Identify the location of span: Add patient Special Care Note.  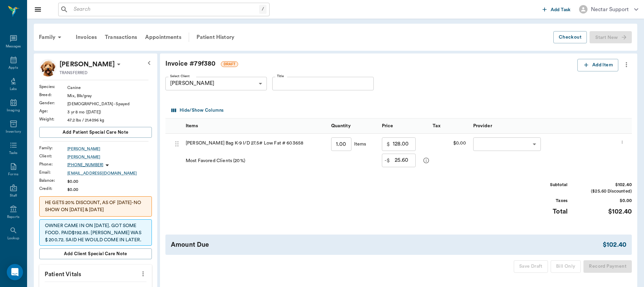
(95, 132).